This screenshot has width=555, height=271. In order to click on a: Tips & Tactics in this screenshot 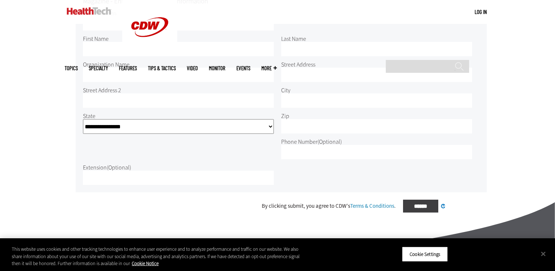, I will do `click(162, 68)`.